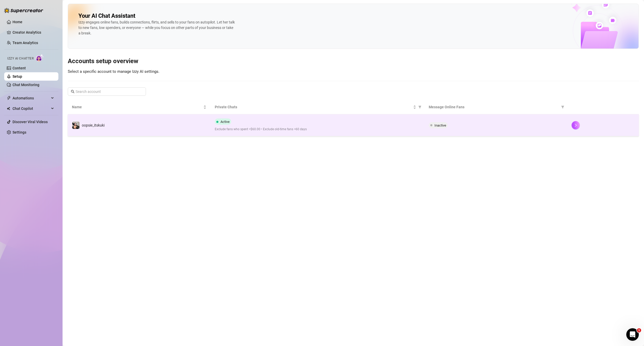  Describe the element at coordinates (21, 58) in the screenshot. I see `span: Izzy AI Chatter` at that location.